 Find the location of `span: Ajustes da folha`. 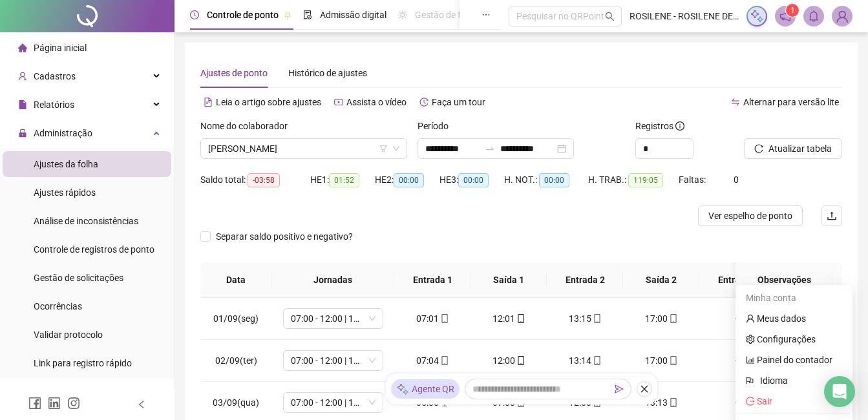

span: Ajustes da folha is located at coordinates (66, 164).